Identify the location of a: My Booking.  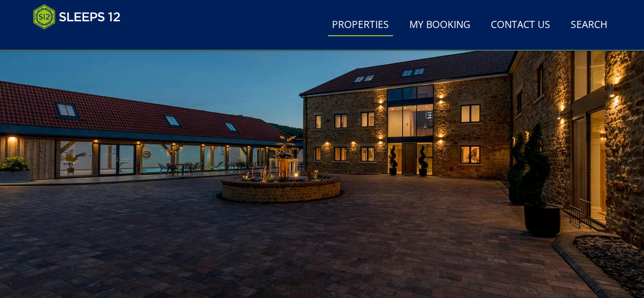
(440, 25).